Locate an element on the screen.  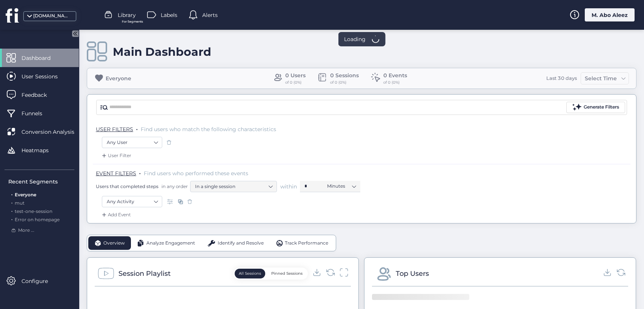
span: User Sessions is located at coordinates (45, 77).